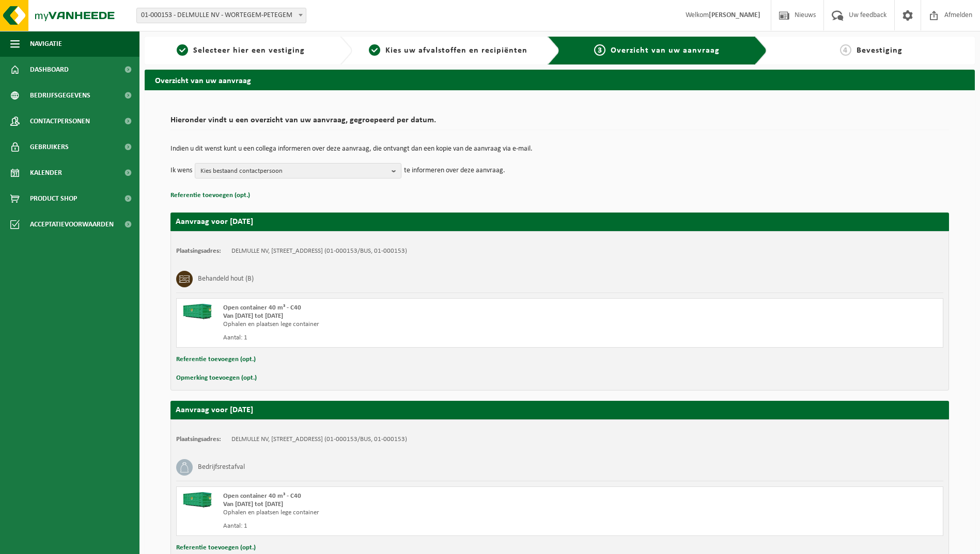 The width and height of the screenshot is (980, 554). Describe the element at coordinates (216, 378) in the screenshot. I see `button: Opmerking toevoegen (opt.)` at that location.